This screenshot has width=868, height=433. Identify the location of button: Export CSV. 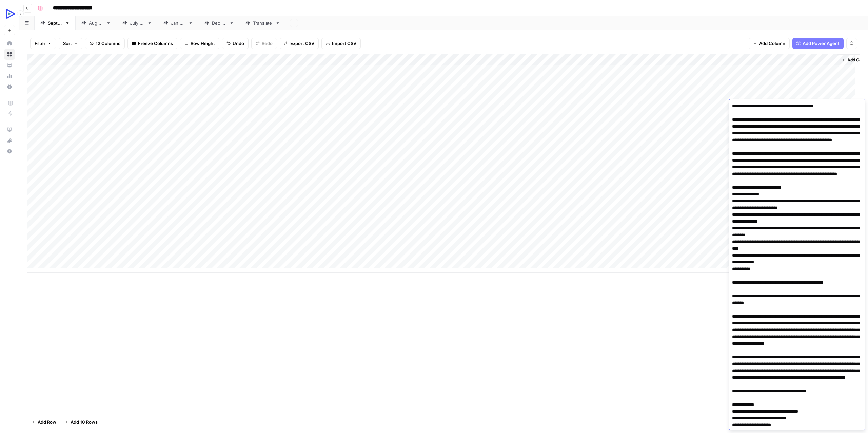
(299, 44).